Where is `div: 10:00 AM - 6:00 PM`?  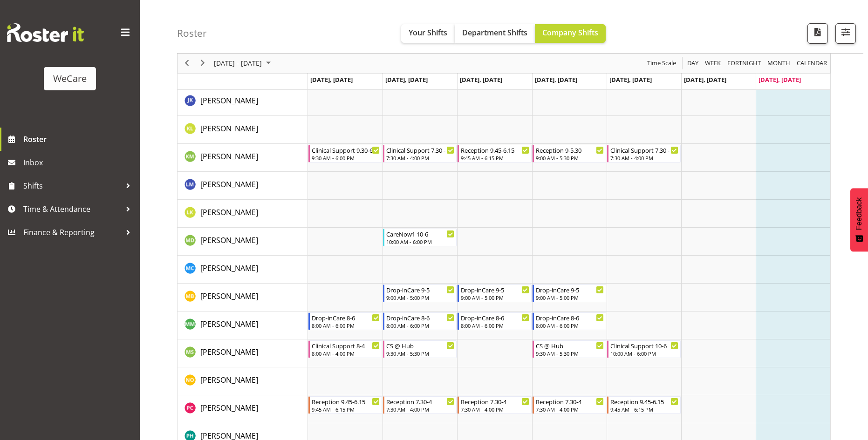 div: 10:00 AM - 6:00 PM is located at coordinates (420, 242).